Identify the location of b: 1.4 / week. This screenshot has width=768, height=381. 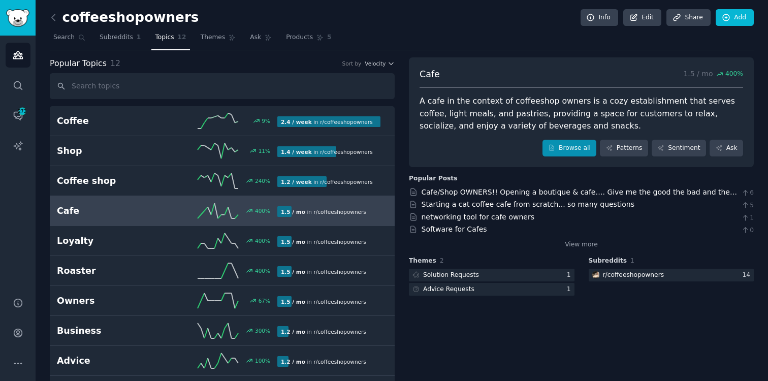
(296, 152).